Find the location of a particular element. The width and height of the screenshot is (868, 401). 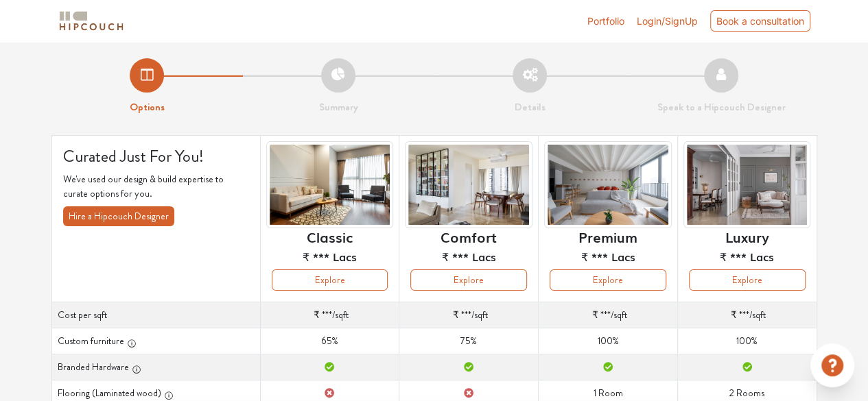

strong: Speak to a Hipcouch Designer is located at coordinates (721, 107).